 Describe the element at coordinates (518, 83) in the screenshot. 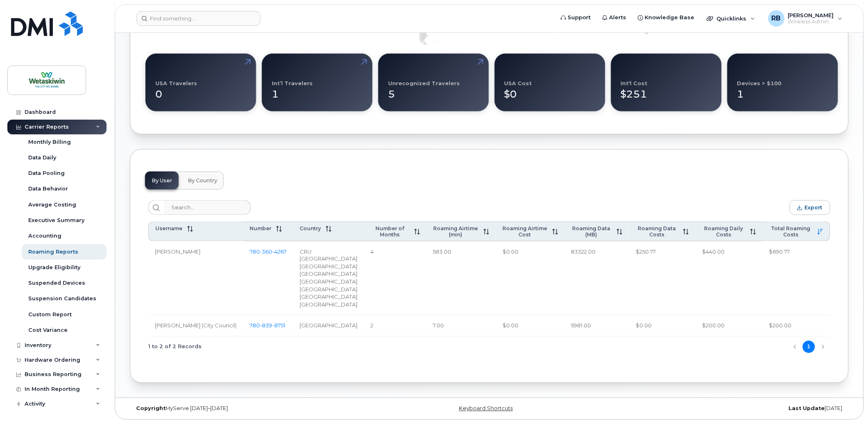

I see `div: USA Cost` at that location.